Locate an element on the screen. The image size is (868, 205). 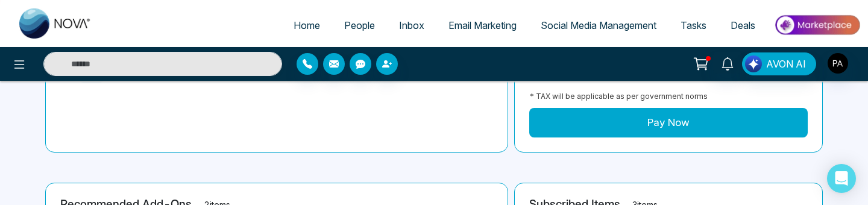
span: AVON AI is located at coordinates (786, 64).